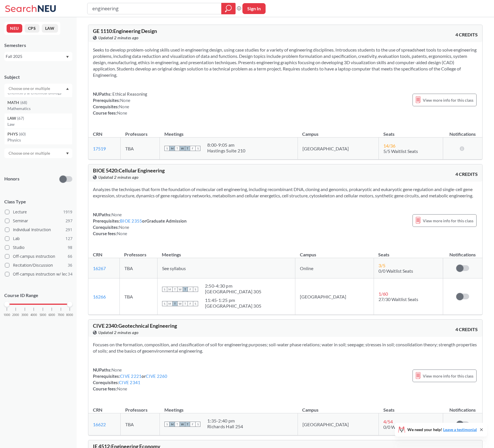 This screenshot has width=494, height=448. I want to click on a: CIVE 2341, so click(130, 382).